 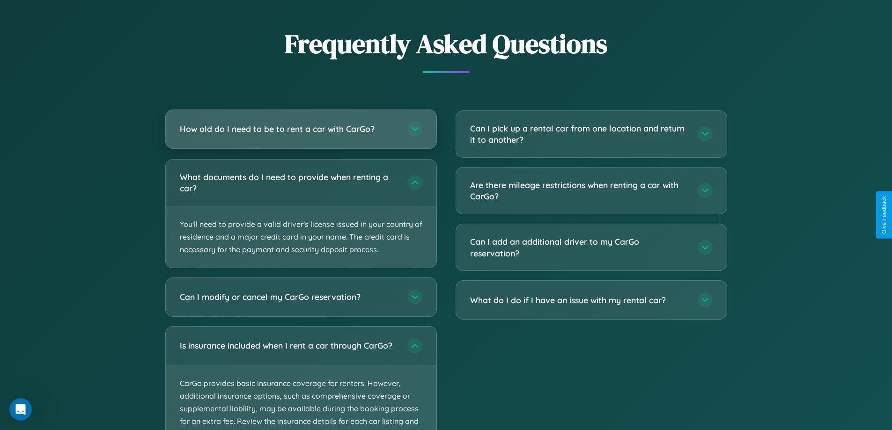 What do you see at coordinates (301, 237) in the screenshot?
I see `p: You'll need to provide a valid driver's license issued in your country of residence and a major c...` at bounding box center [301, 237].